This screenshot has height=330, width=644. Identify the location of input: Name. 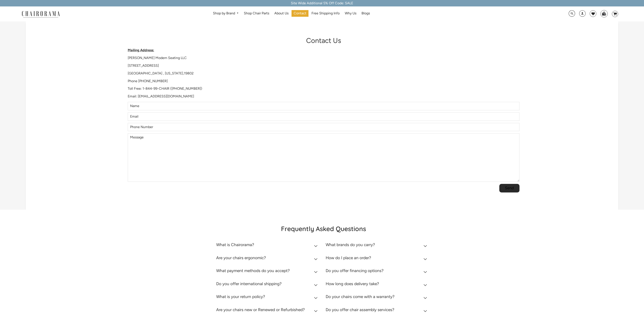
(324, 106).